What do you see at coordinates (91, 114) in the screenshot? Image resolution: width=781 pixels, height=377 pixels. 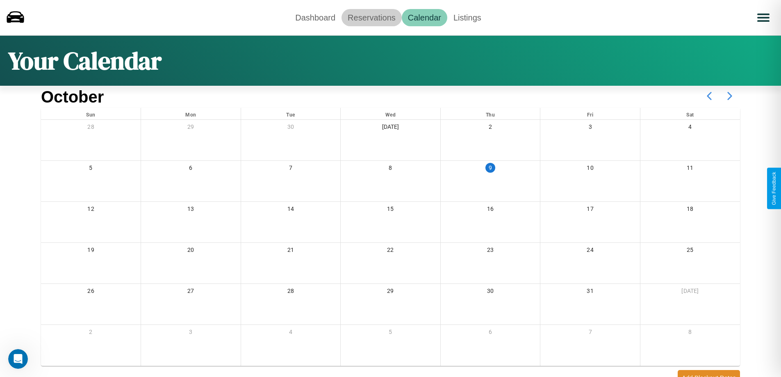 I see `div: Sun` at bounding box center [91, 114].